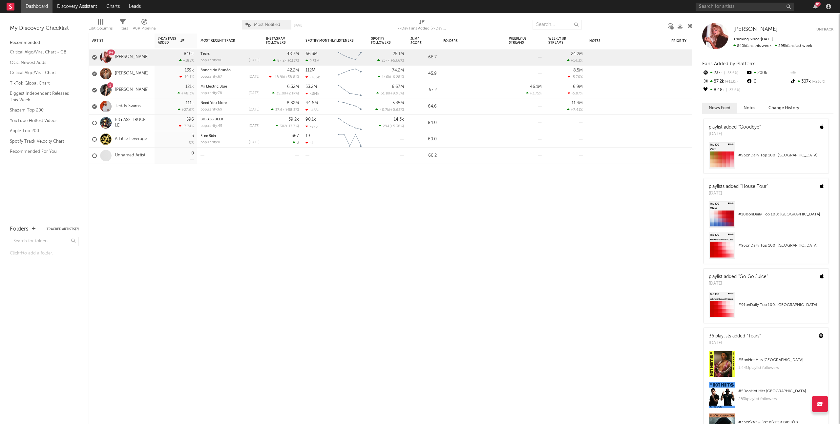 This screenshot has height=424, width=840. I want to click on button: News Feed, so click(720, 108).